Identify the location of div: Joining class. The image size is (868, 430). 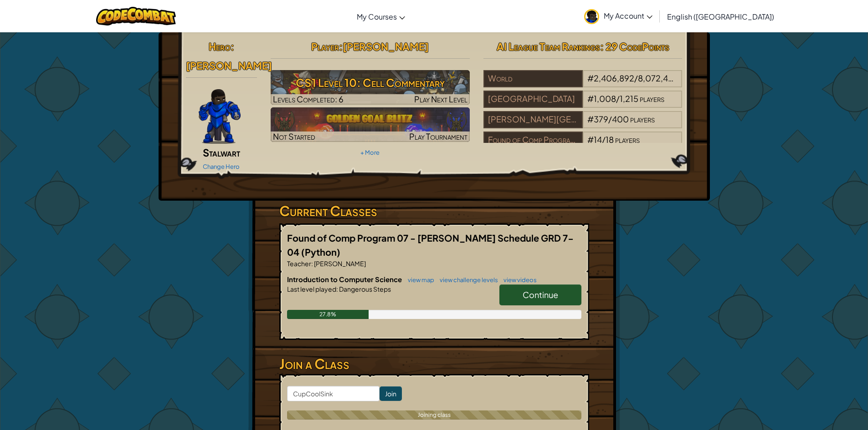
(434, 415).